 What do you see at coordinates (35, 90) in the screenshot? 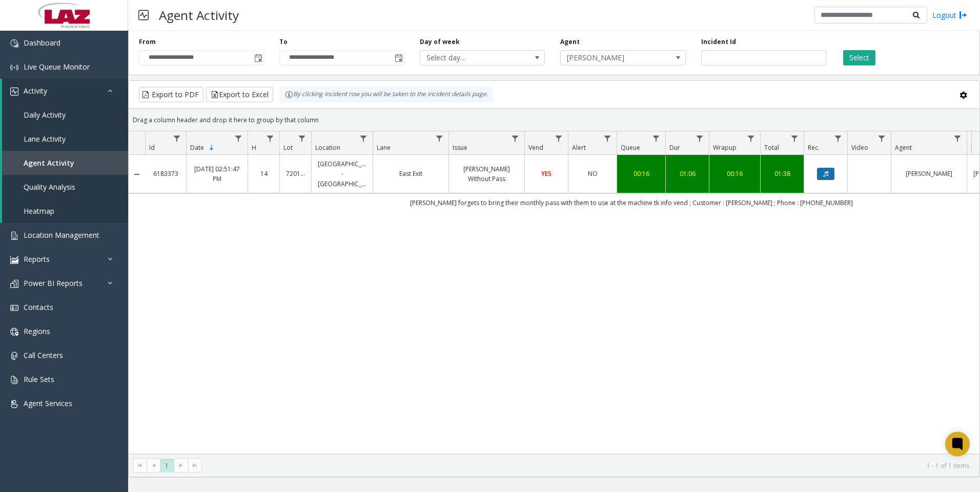
I see `span: Activity` at bounding box center [35, 90].